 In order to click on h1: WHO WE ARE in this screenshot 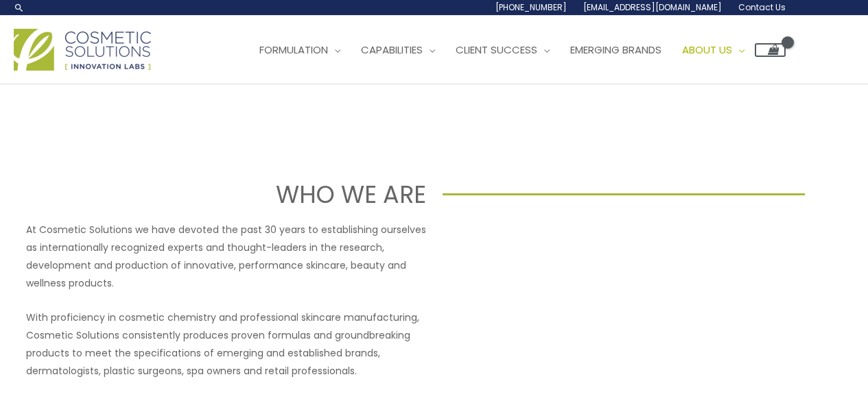, I will do `click(244, 194)`.